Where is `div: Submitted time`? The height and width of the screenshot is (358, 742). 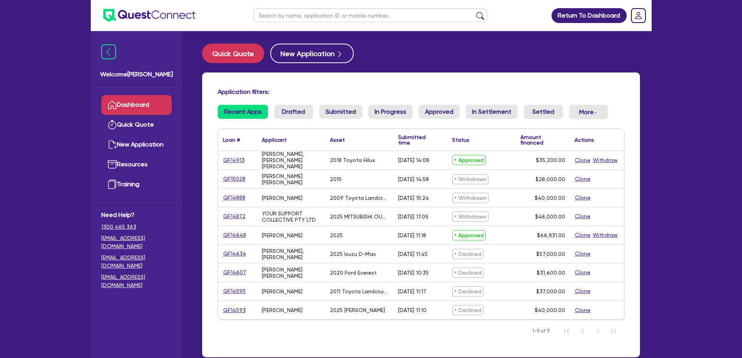 div: Submitted time is located at coordinates (417, 140).